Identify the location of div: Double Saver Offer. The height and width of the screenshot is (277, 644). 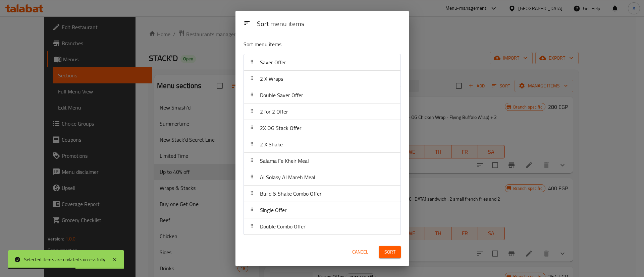
(322, 95).